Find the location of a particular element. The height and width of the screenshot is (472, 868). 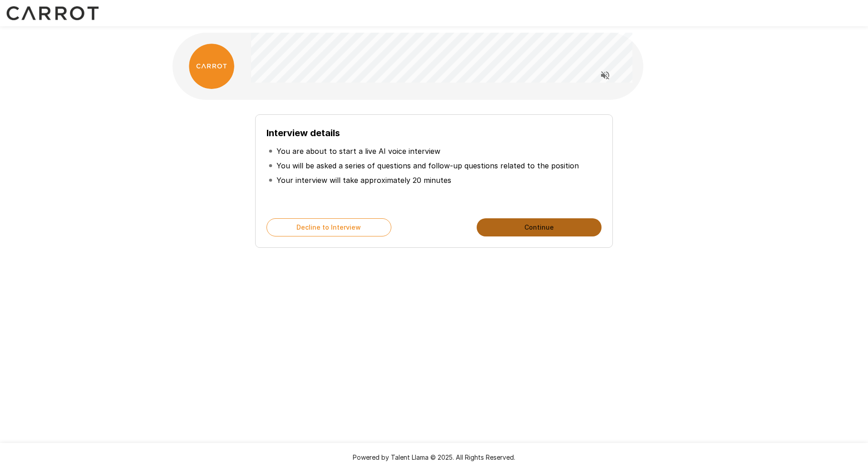

p: You will be asked a series of questions and follow-up questions related to the position is located at coordinates (428, 166).